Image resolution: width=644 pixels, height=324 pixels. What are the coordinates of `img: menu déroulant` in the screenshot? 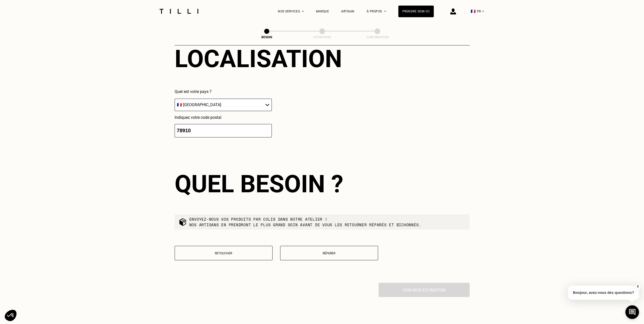 It's located at (483, 11).